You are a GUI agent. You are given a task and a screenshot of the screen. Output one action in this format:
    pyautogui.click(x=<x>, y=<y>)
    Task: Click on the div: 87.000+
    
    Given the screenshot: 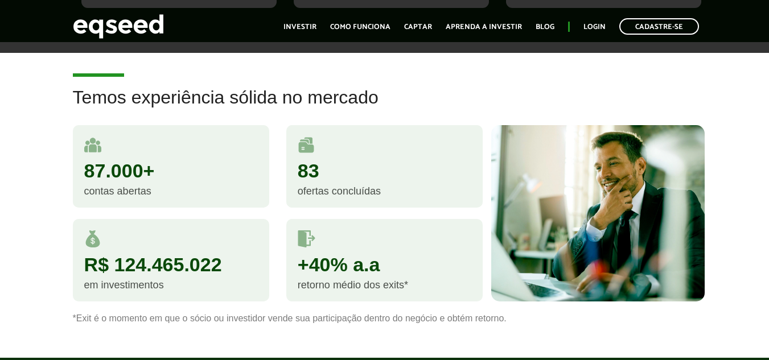 What is the action you would take?
    pyautogui.click(x=171, y=171)
    